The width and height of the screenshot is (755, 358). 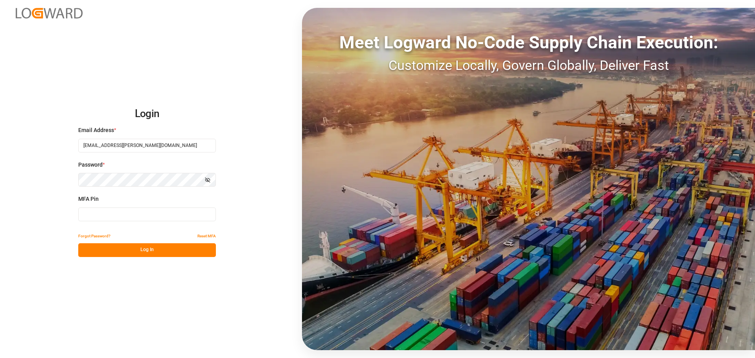 I want to click on button: Log In, so click(x=147, y=250).